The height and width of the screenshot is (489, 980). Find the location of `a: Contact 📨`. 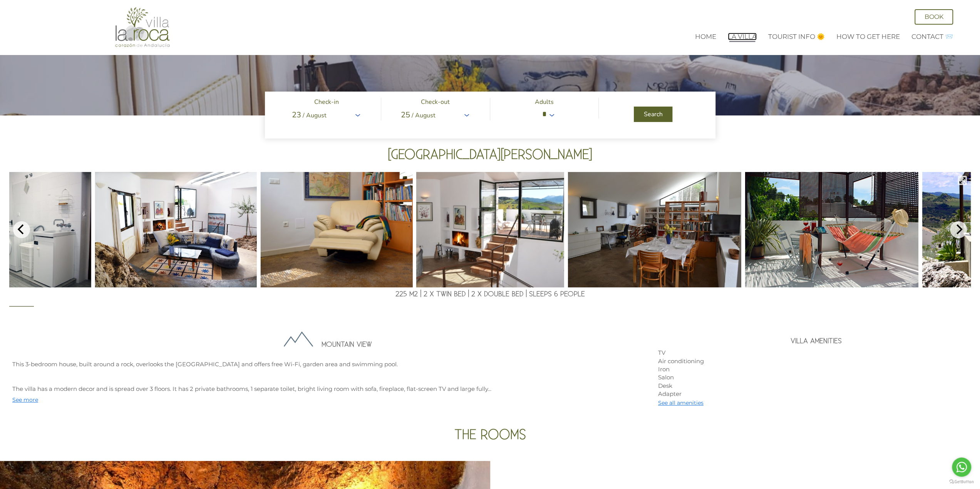

a: Contact 📨 is located at coordinates (933, 36).